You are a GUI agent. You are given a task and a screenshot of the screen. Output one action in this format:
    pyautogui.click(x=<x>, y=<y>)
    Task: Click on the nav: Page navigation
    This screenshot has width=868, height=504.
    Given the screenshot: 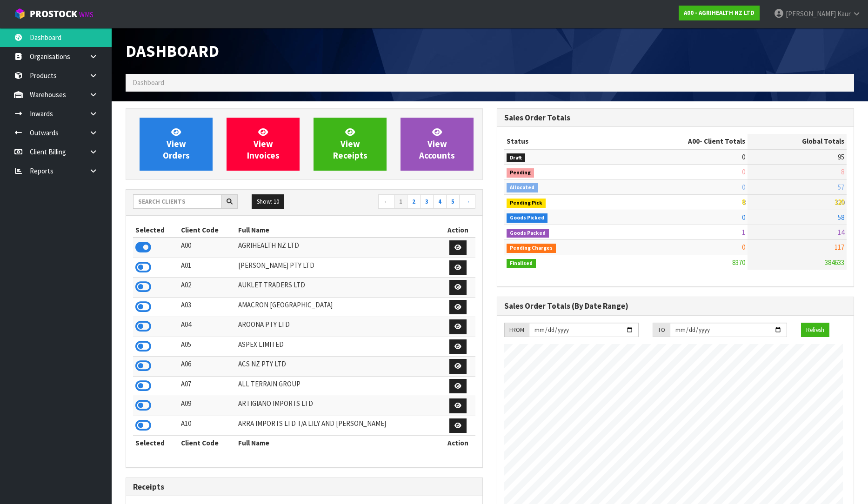 What is the action you would take?
    pyautogui.click(x=393, y=202)
    